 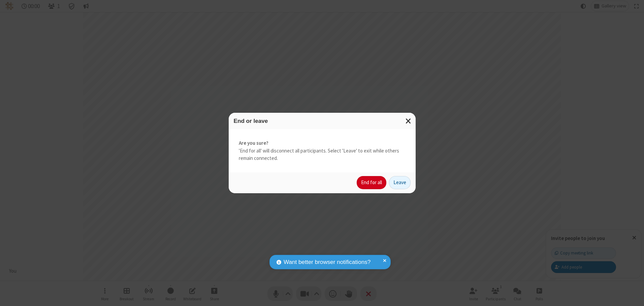 I want to click on div: 'End for all' will disconnect all participants. Select 'Leave' to exit while others remain connec..., so click(x=322, y=151).